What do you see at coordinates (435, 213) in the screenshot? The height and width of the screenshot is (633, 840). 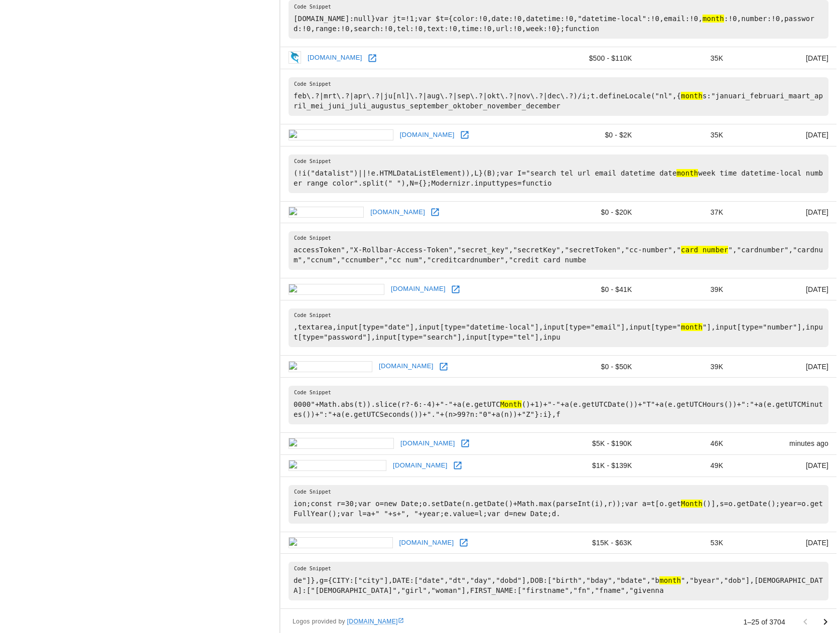 I see `a: Open rakuten.tv in new window` at bounding box center [435, 213].